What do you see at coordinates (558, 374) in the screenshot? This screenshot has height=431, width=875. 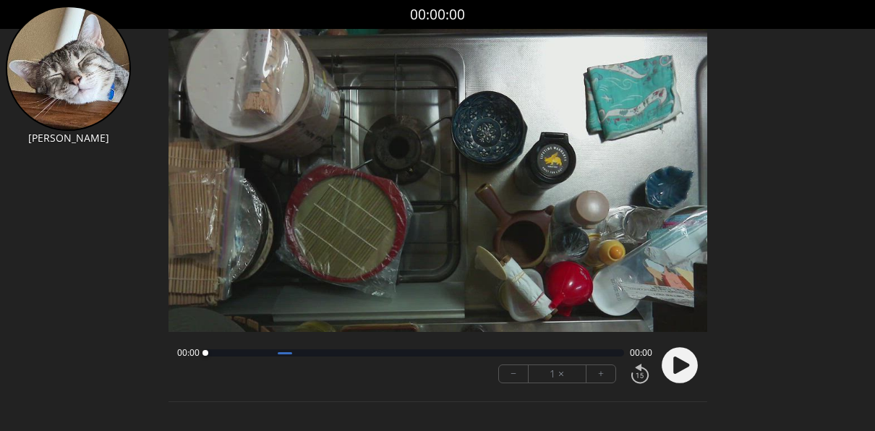 I see `div: 1 ×` at bounding box center [558, 374].